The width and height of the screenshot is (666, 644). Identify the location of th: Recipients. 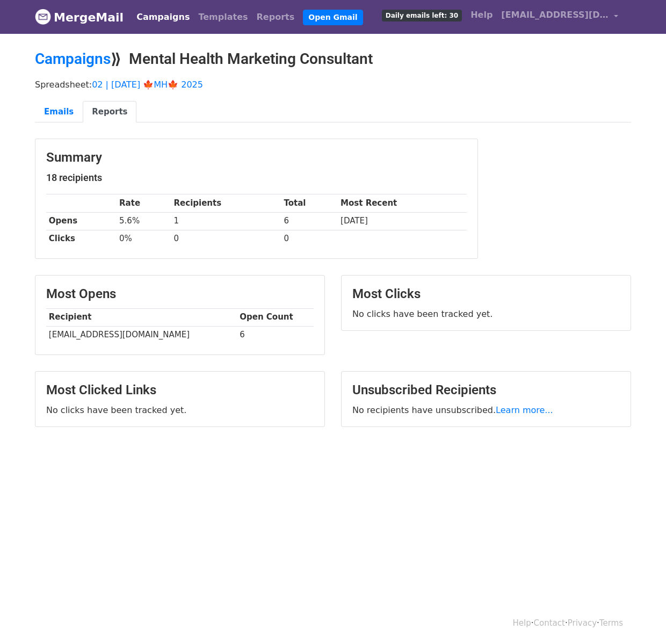
(226, 203).